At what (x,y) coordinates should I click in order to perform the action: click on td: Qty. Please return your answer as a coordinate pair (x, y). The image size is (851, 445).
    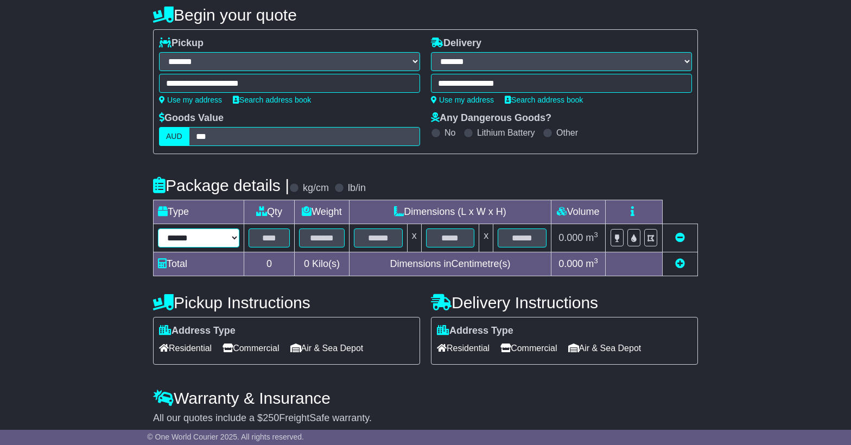
    Looking at the image, I should click on (269, 212).